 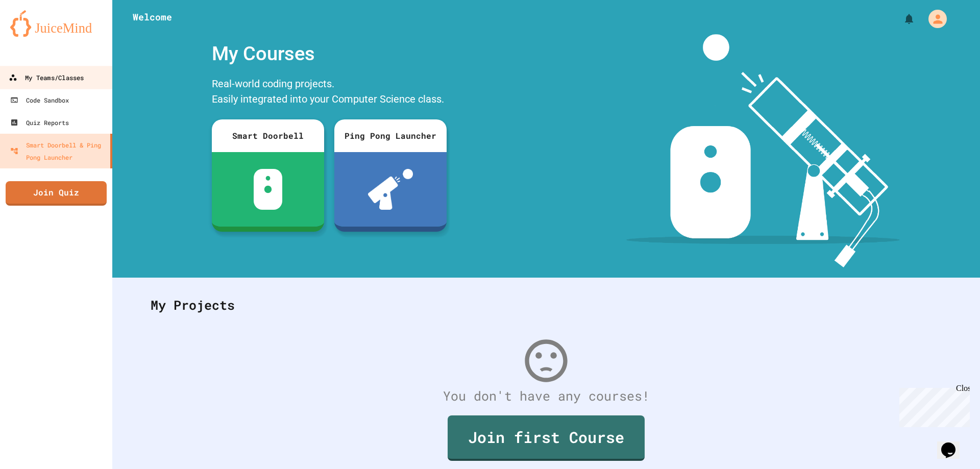 What do you see at coordinates (329, 92) in the screenshot?
I see `div: Real-world coding projects. Easily integrated into your Computer Science class.` at bounding box center [329, 92].